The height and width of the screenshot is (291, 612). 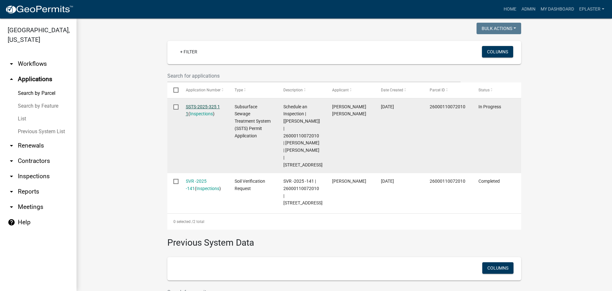 I want to click on datatable-header-cell: Application Number, so click(x=204, y=90).